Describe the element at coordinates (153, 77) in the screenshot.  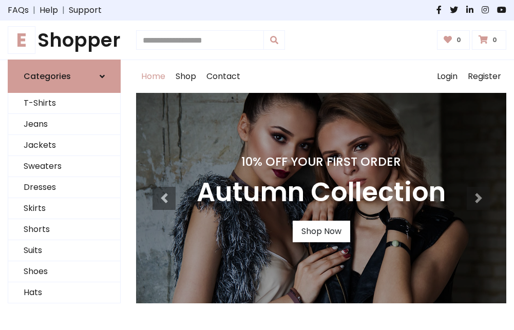
I see `a: Home` at that location.